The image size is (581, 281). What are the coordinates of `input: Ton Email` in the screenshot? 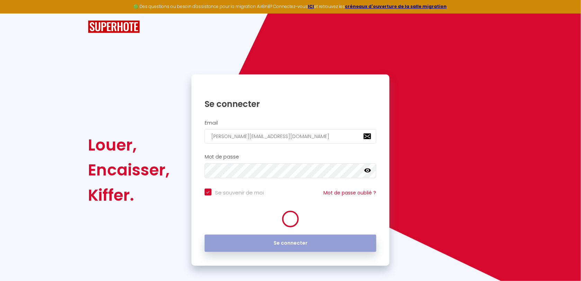 It's located at (291, 137).